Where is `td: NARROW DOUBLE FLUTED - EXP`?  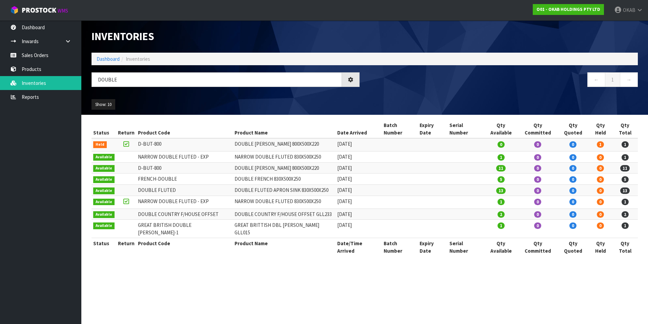 td: NARROW DOUBLE FLUTED - EXP is located at coordinates (185, 202).